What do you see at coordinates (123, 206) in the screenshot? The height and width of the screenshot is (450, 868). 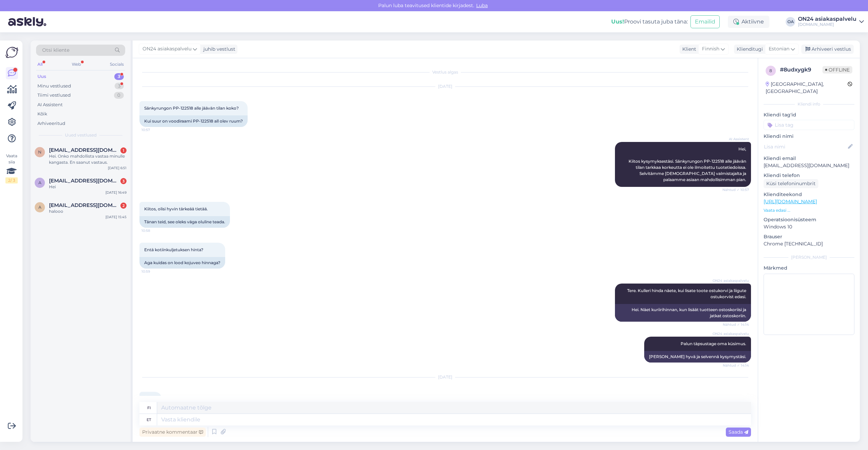 I see `div: 2` at bounding box center [123, 206].